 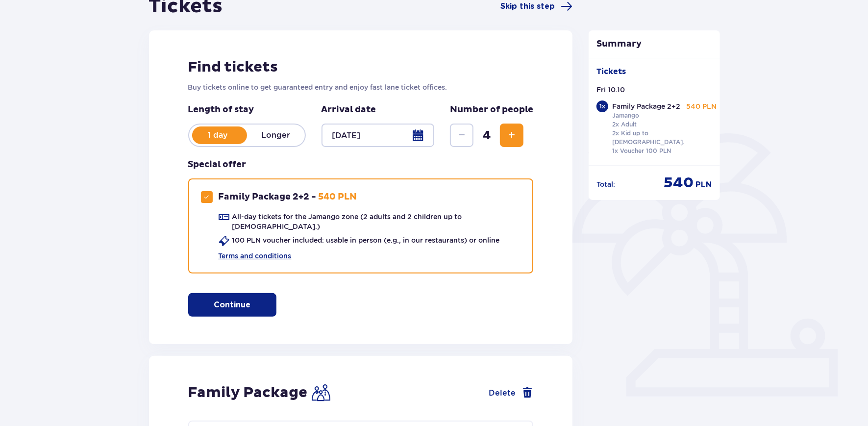 I want to click on p: Family Package 2+2, so click(x=646, y=107).